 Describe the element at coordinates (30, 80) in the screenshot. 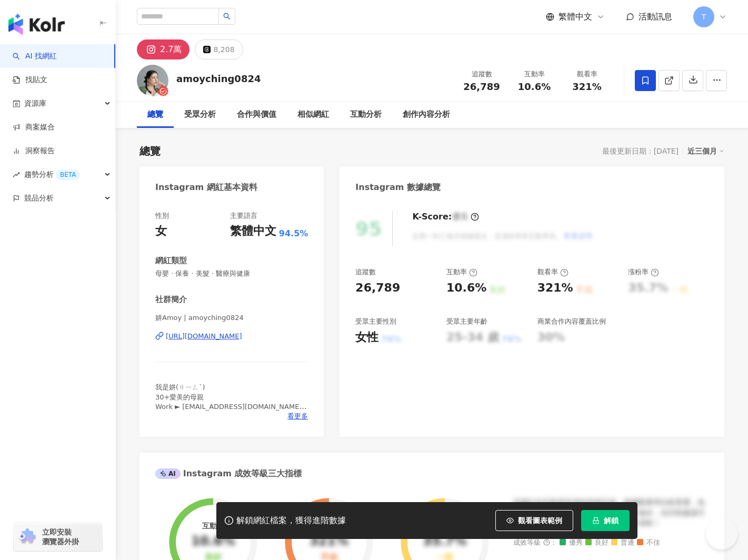

I see `a: 找貼文` at that location.